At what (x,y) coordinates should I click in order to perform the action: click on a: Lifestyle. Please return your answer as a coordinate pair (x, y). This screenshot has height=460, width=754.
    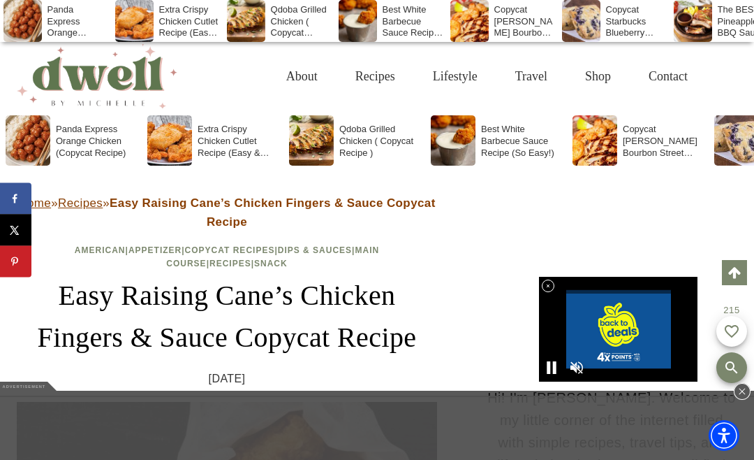
    Looking at the image, I should click on (455, 76).